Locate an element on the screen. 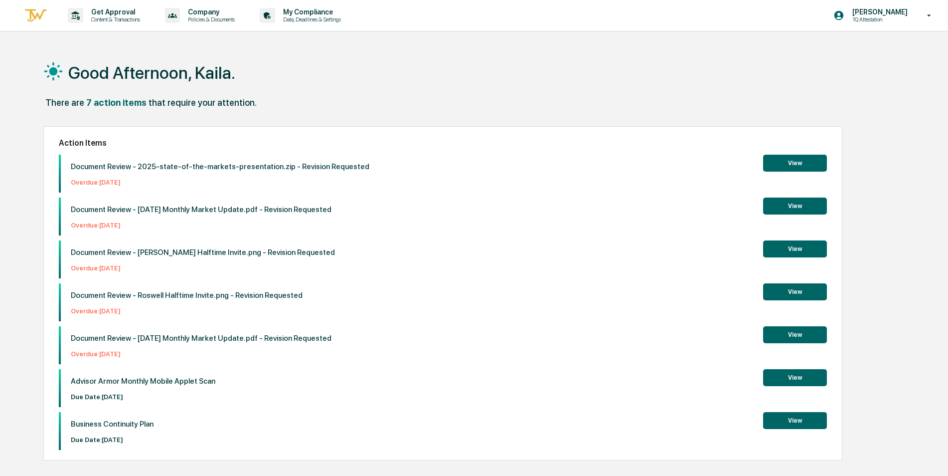  p: Data, Deadlines & Settings is located at coordinates (311, 19).